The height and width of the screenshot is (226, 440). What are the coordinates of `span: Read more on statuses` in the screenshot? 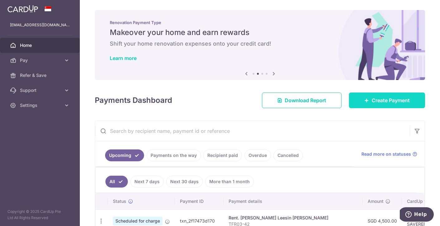 It's located at (386, 154).